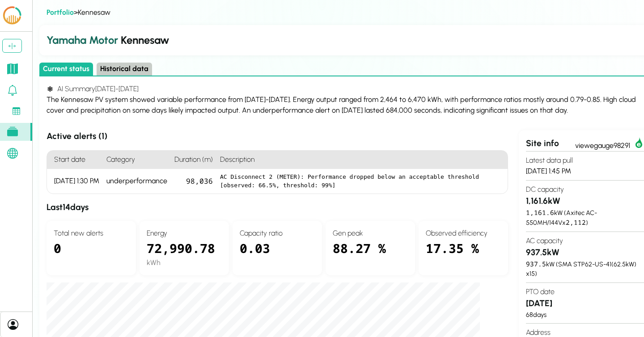 The height and width of the screenshot is (337, 644). What do you see at coordinates (12, 16) in the screenshot?
I see `img: LCOE.ai` at bounding box center [12, 16].